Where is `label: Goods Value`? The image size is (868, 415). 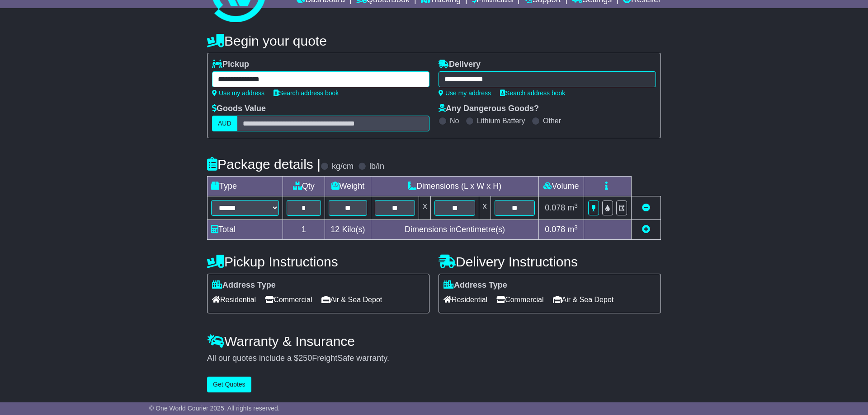
label: Goods Value is located at coordinates (239, 109).